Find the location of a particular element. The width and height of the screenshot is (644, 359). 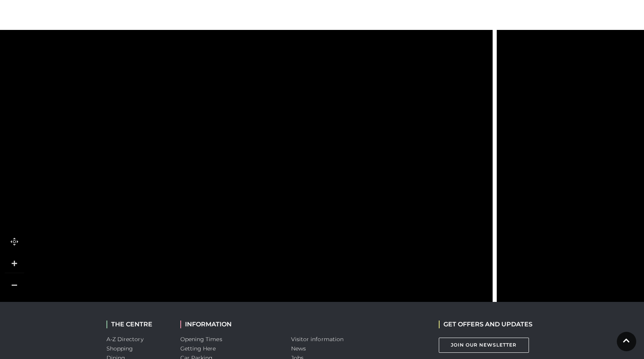

h2: GET OFFERS AND UPDATES is located at coordinates (485, 324).